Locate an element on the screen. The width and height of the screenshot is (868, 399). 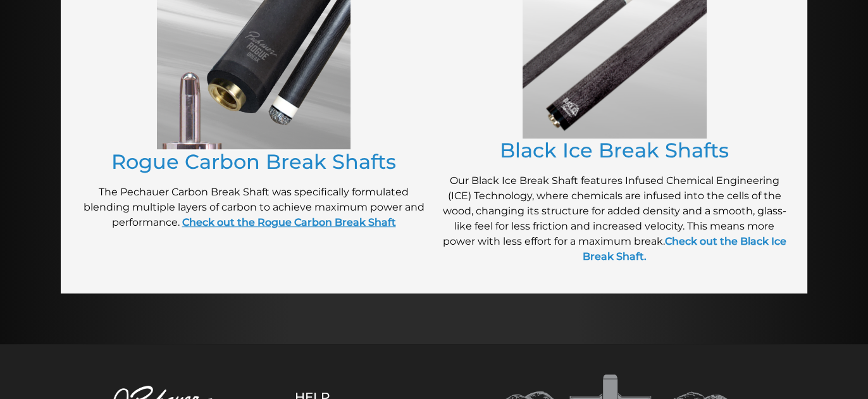
p: Our Black Ice Break Shaft features Infused Chemical Engineering (ICE) Technology, where chemicals... is located at coordinates (614, 218).